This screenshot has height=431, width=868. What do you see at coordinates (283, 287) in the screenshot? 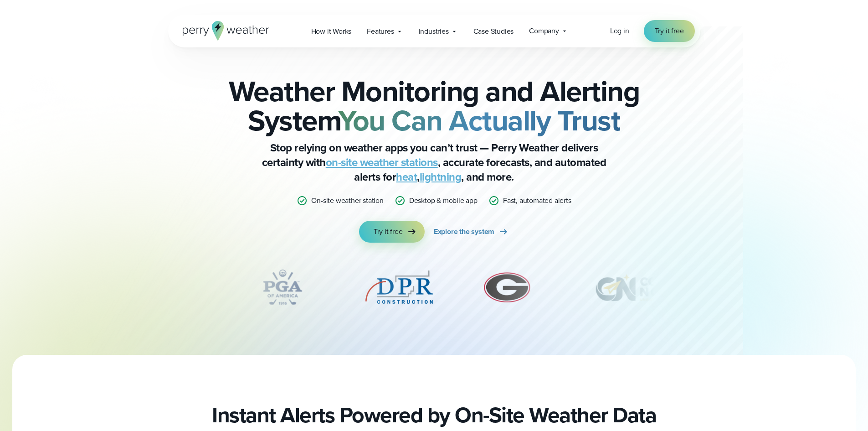
I see `div: 4 of 12` at bounding box center [283, 287].